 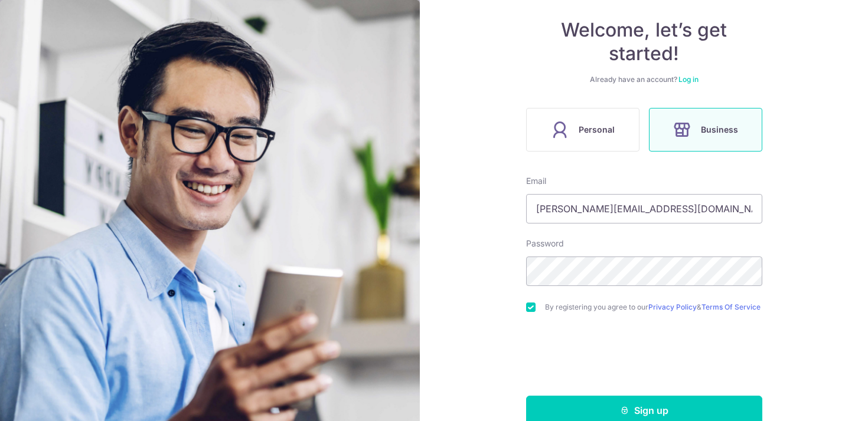 I want to click on label: By registering you agree to our &, so click(x=654, y=307).